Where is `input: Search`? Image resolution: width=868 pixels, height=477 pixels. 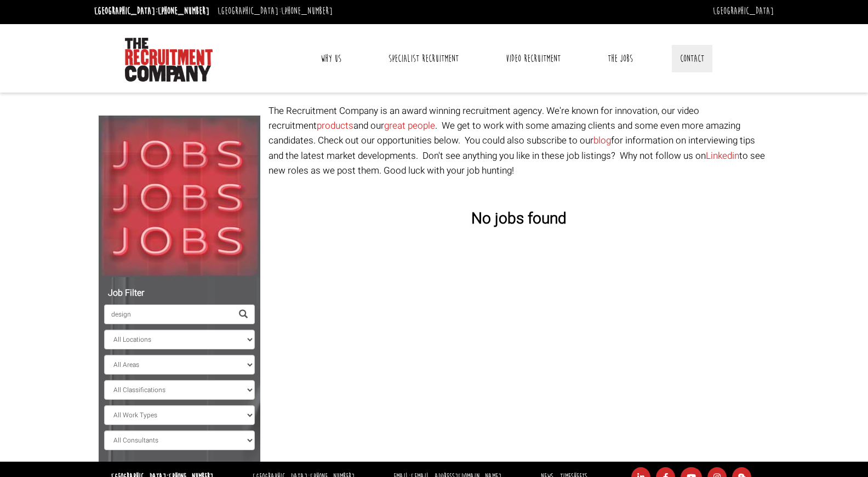 input: Search is located at coordinates (168, 314).